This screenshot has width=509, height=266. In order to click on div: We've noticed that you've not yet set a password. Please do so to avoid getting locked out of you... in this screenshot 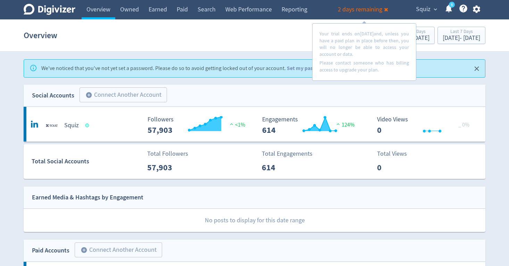, I will do `click(185, 68)`.